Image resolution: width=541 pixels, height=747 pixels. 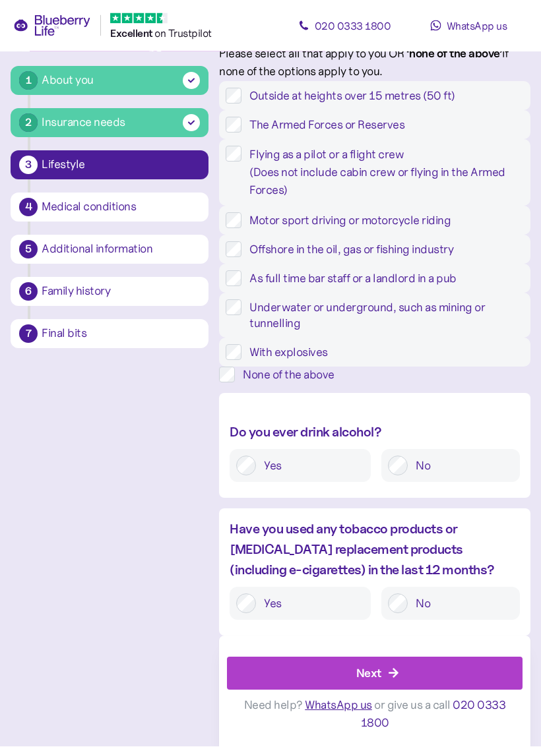 I want to click on div: Additional information, so click(x=121, y=249).